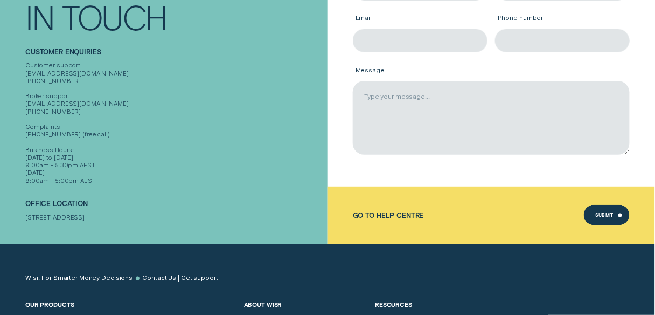 The width and height of the screenshot is (655, 315). What do you see at coordinates (175, 55) in the screenshot?
I see `h2: Customer Enquiries` at bounding box center [175, 55].